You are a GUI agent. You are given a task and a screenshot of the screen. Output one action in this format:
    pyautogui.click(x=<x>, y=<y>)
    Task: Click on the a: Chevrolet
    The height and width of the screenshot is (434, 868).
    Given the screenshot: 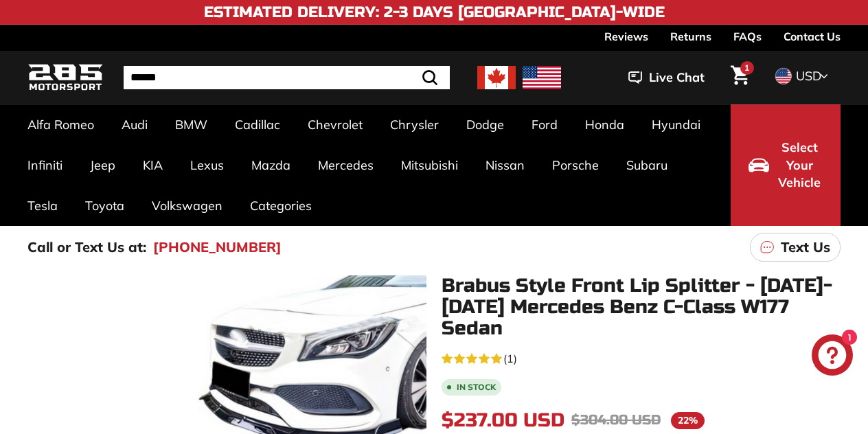 What is the action you would take?
    pyautogui.click(x=335, y=125)
    